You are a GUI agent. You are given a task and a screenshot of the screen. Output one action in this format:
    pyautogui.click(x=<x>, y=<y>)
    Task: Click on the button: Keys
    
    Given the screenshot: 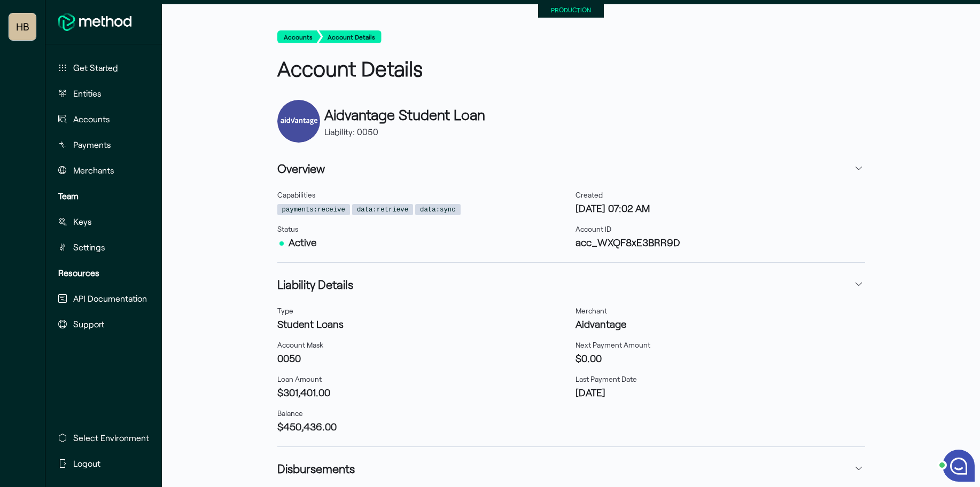 What is the action you would take?
    pyautogui.click(x=103, y=222)
    